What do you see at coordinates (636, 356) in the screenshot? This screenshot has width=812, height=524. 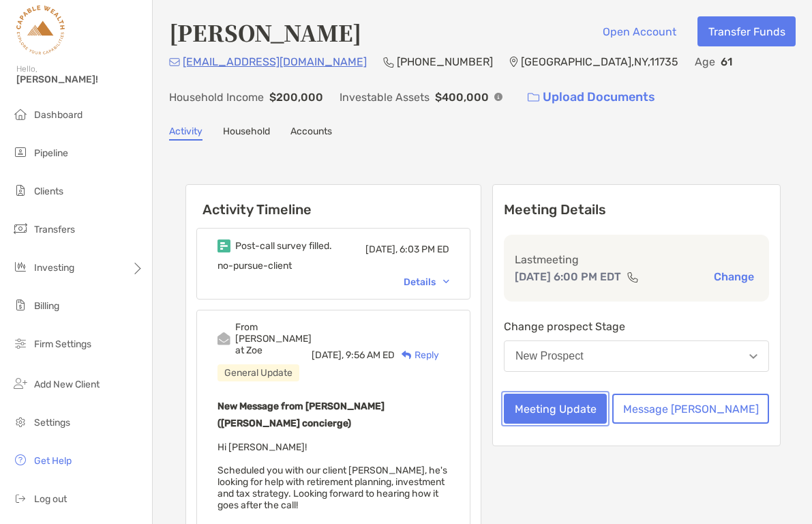 I see `button: New Prospect` at bounding box center [636, 356].